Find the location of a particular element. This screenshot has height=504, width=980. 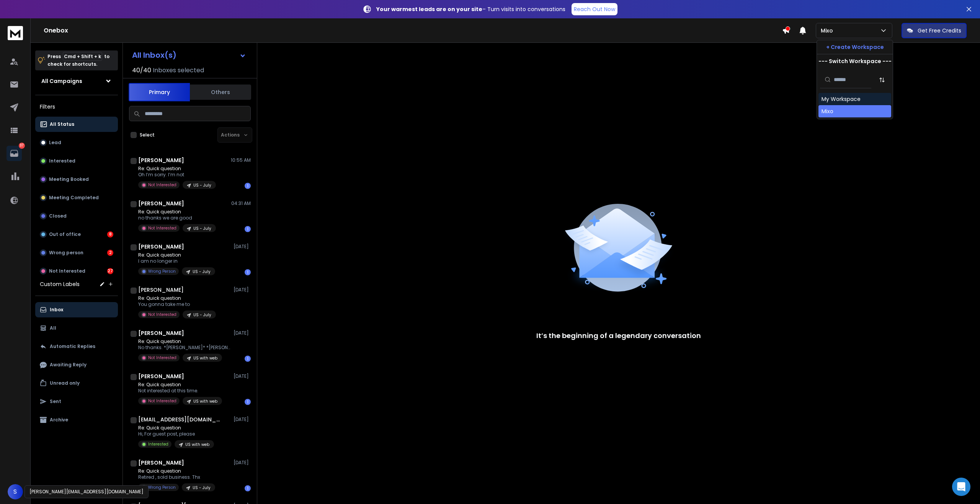

a: Reach Out Now is located at coordinates (594, 9).